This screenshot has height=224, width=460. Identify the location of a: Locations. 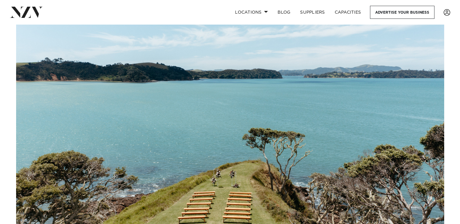
(251, 12).